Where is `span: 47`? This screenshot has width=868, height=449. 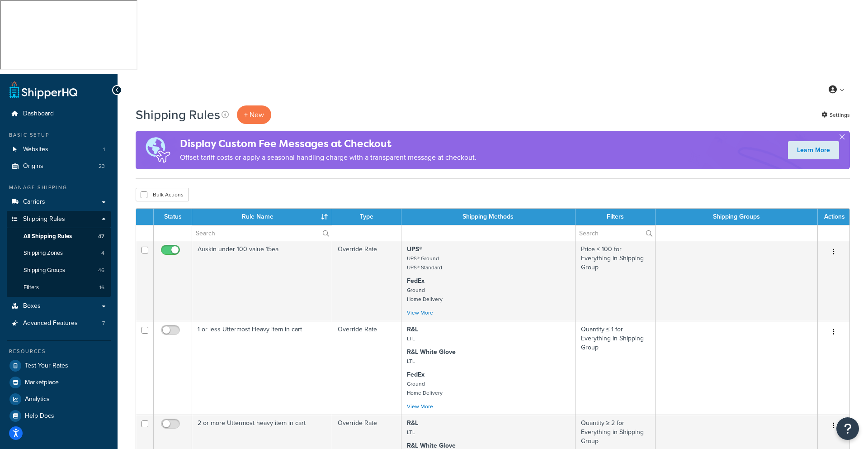
span: 47 is located at coordinates (101, 236).